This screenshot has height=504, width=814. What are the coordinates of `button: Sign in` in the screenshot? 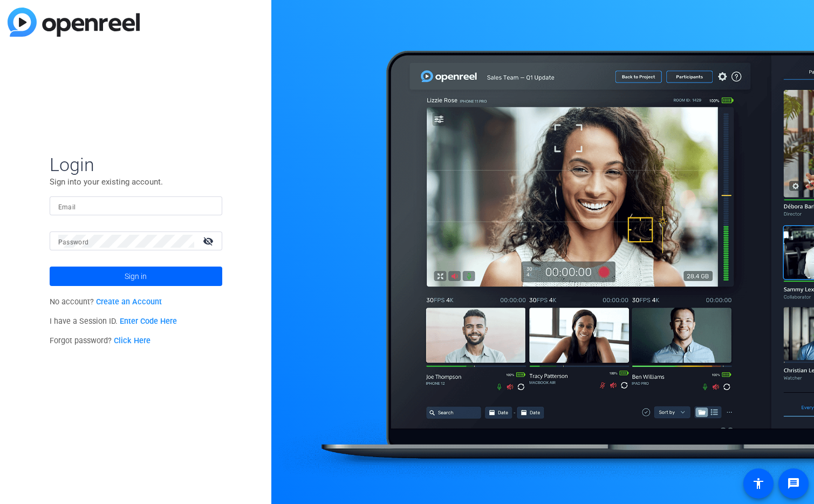 It's located at (136, 276).